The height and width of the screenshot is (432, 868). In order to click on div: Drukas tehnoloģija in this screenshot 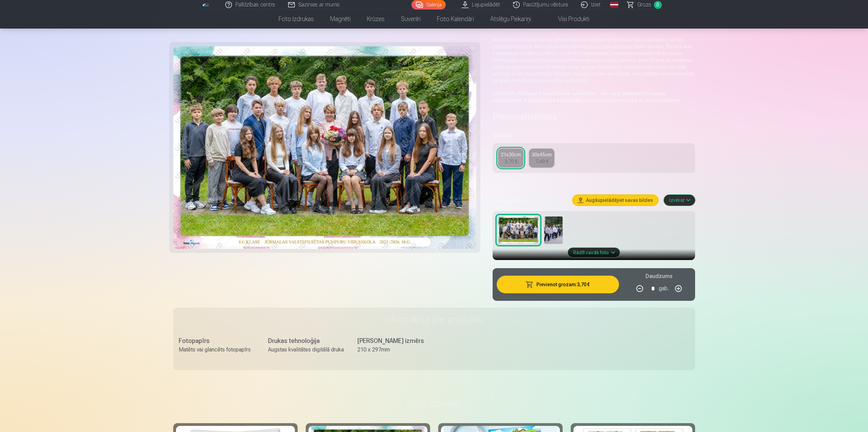, I will do `click(306, 341)`.